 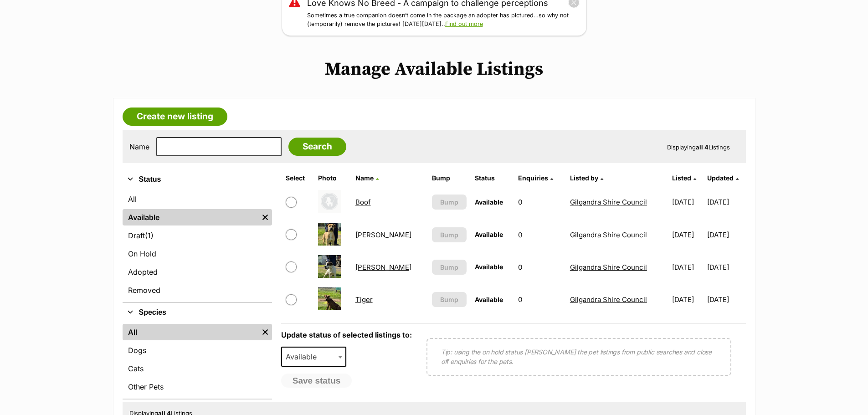 What do you see at coordinates (197, 254) in the screenshot?
I see `a: On Hold` at bounding box center [197, 254].